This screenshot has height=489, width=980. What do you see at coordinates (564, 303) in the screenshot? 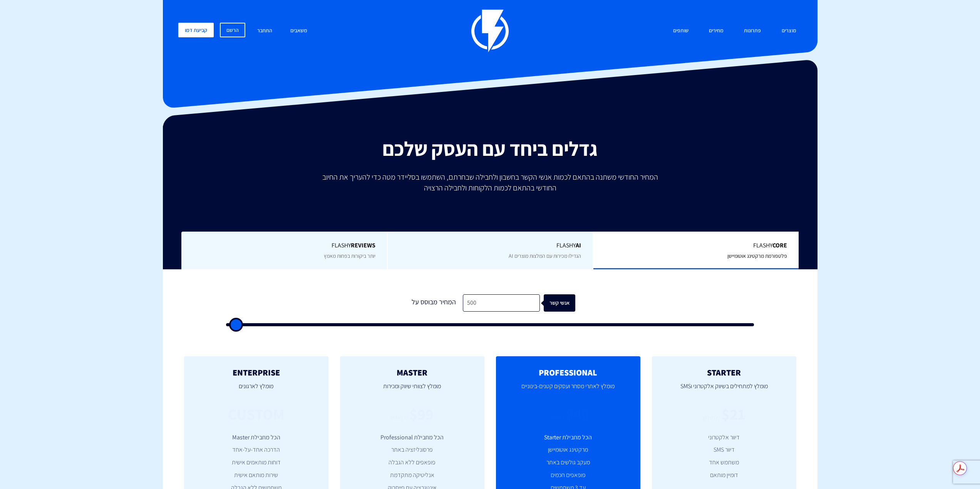
I see `div: אנשי קשר` at bounding box center [564, 303].